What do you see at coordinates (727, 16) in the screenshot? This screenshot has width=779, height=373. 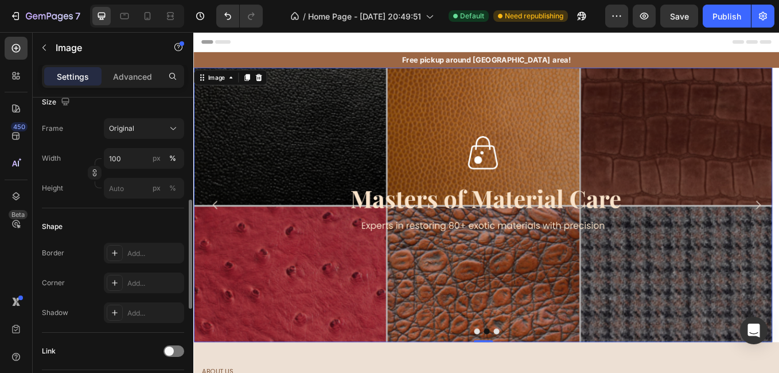 I see `div: Publish` at bounding box center [727, 16].